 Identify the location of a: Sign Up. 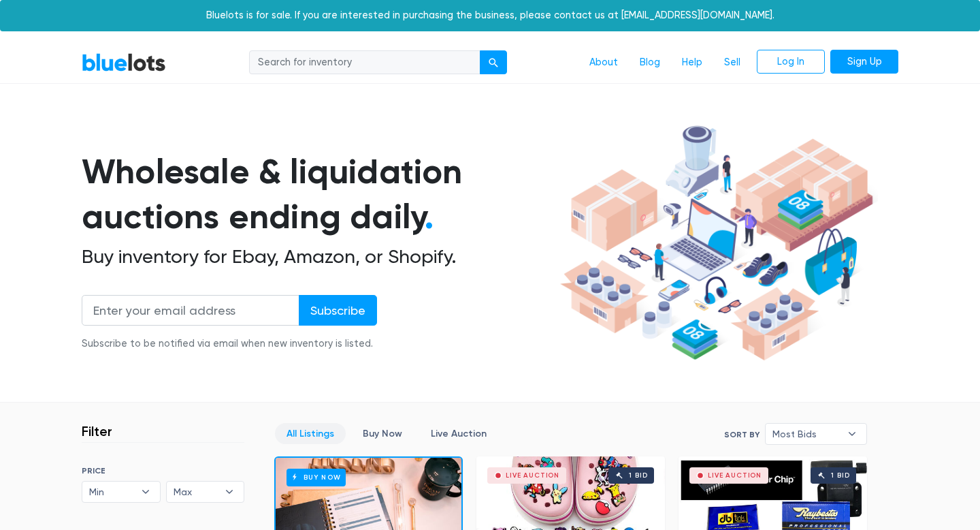
(864, 62).